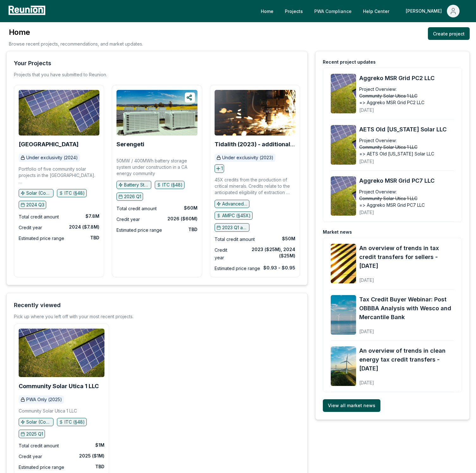 The width and height of the screenshot is (476, 473). What do you see at coordinates (235, 204) in the screenshot?
I see `p: Advanced manufacturing` at bounding box center [235, 204].